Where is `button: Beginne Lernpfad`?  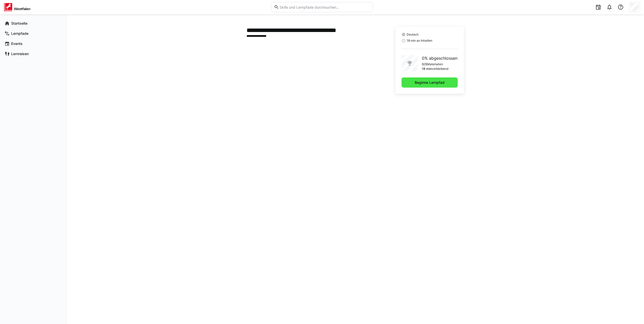
button: Beginne Lernpfad is located at coordinates (430, 83).